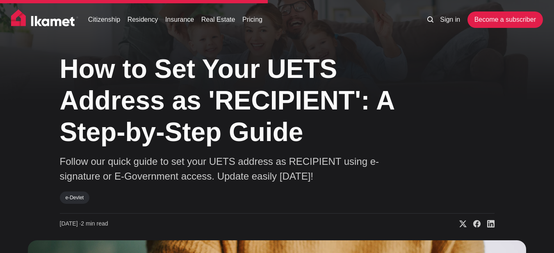 The image size is (554, 253). I want to click on a: Share on X, so click(460, 224).